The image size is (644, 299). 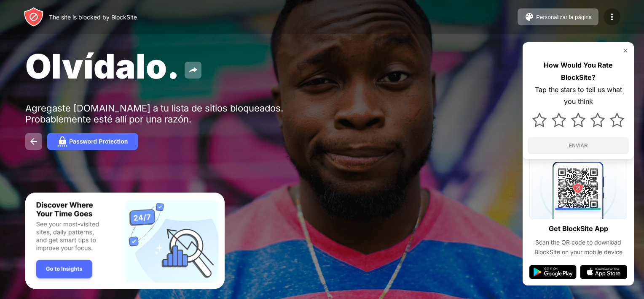 I want to click on div: The site is blocked by BlockSite, so click(x=93, y=17).